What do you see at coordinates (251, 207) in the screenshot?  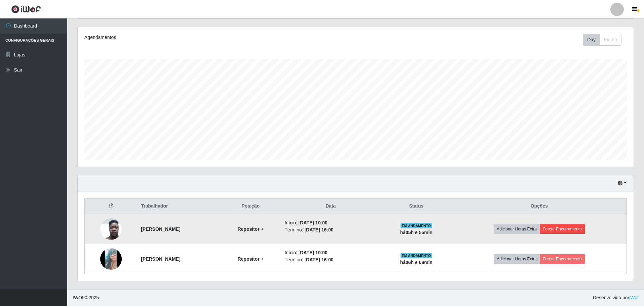 I see `th: Posição` at bounding box center [251, 207].